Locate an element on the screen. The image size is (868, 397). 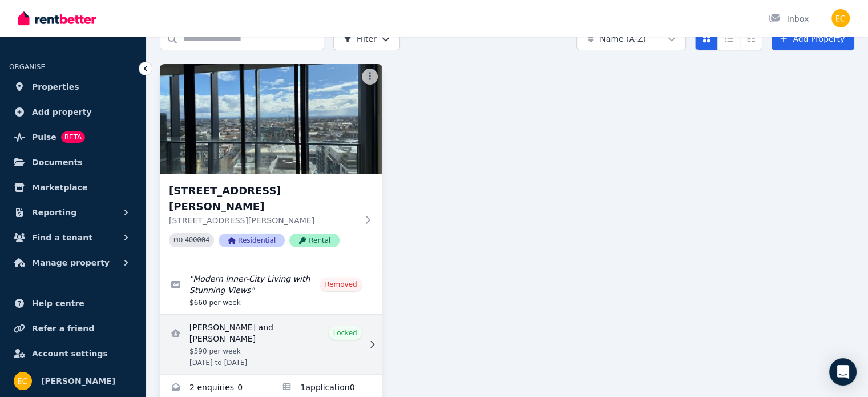
span: Documents is located at coordinates (57, 162).